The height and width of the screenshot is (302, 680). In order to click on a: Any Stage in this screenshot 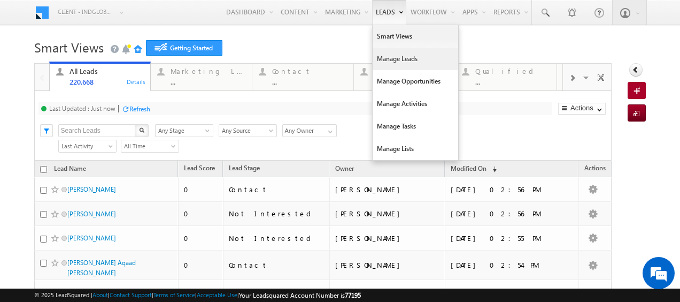, I will do `click(184, 131)`.